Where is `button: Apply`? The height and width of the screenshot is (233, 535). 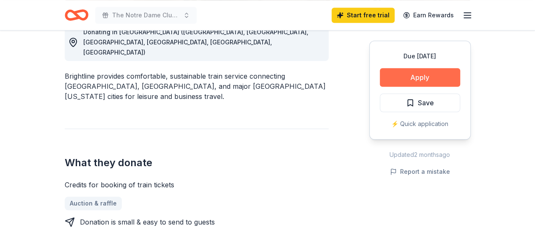 button: Apply is located at coordinates (420, 77).